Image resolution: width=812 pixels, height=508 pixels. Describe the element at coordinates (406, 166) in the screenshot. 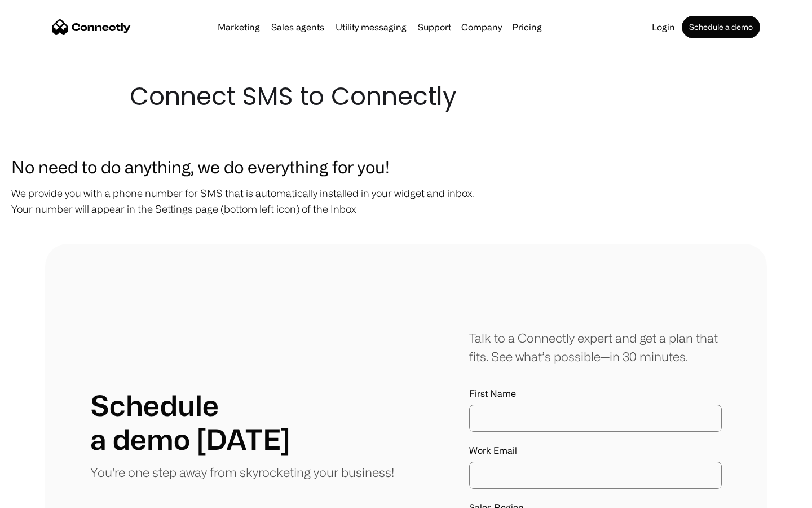

I see `h3: No need to do anything, we do everything for you!` at that location.